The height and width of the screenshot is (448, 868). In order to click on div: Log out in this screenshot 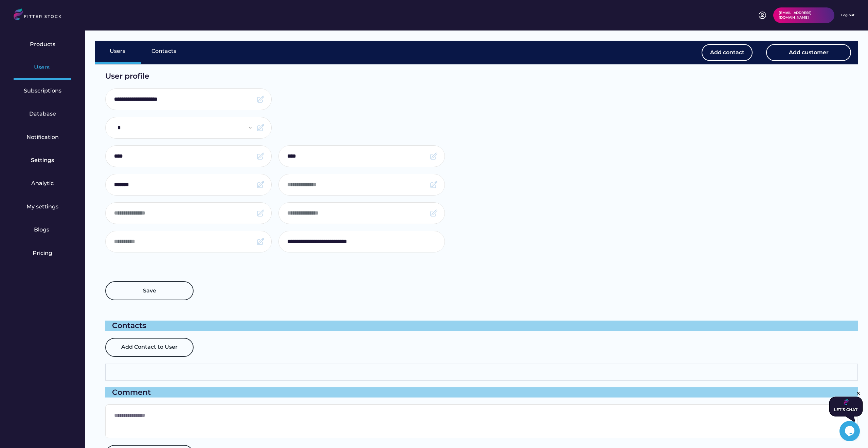, I will do `click(847, 16)`.